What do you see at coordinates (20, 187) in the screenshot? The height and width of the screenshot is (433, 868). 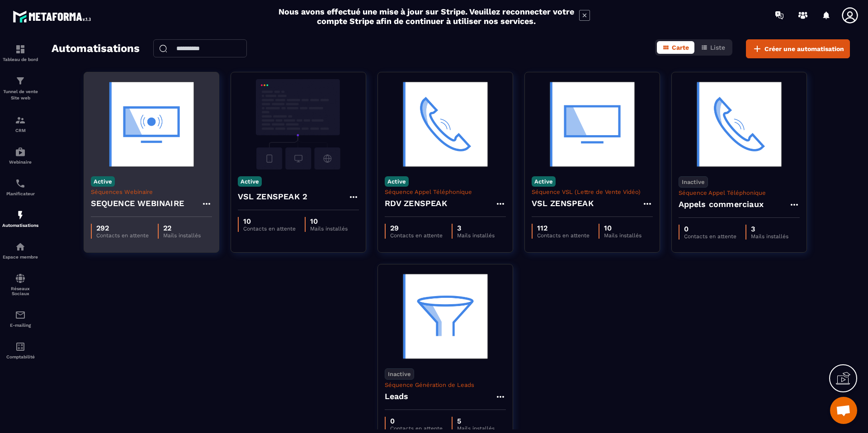 I see `a: schedulerschedulerPlanificateur` at bounding box center [20, 187].